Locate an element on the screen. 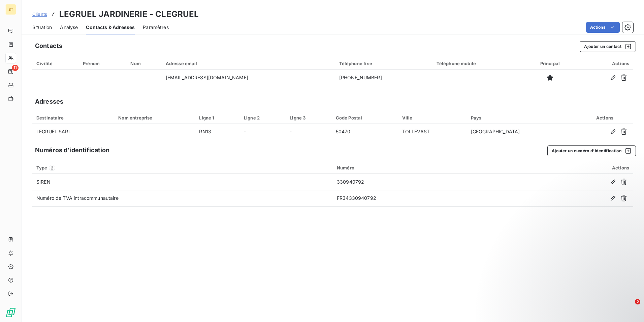  h5: Adresses is located at coordinates (49, 102).